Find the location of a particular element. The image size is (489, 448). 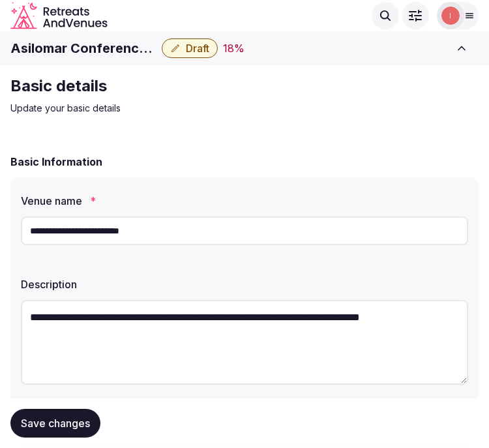

a: Visit the homepage is located at coordinates (58, 16).